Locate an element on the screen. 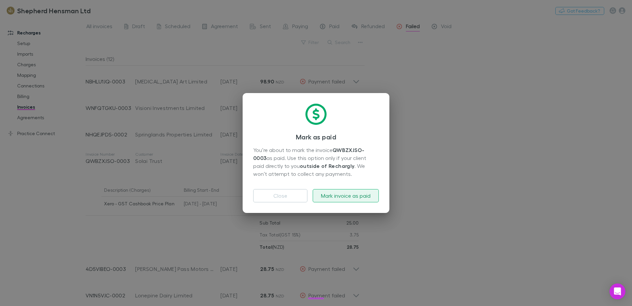 The height and width of the screenshot is (306, 632). div: Open Intercom Messenger is located at coordinates (618, 291).